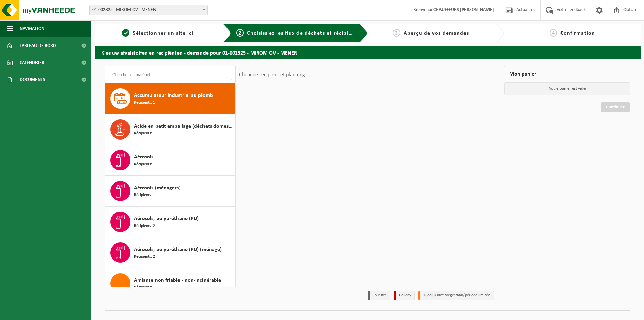 This screenshot has width=644, height=320. I want to click on span: Accumulateur industriel au plomb, so click(173, 96).